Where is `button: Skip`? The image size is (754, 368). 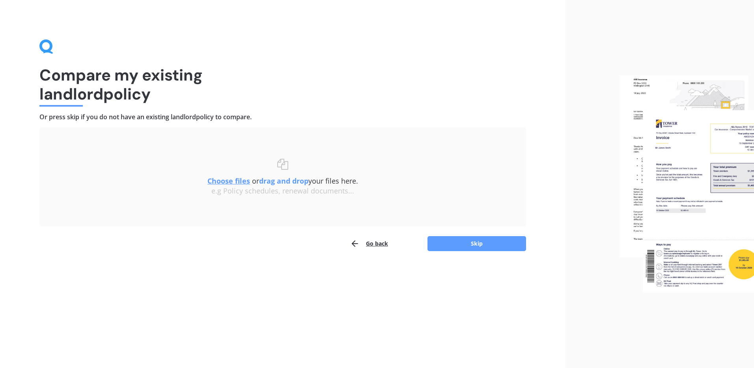
button: Skip is located at coordinates (477, 243).